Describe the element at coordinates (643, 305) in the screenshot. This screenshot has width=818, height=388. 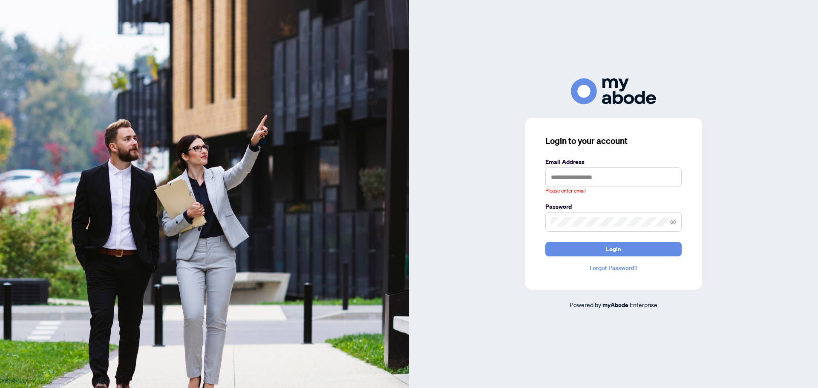
I see `span: Enterprise` at that location.